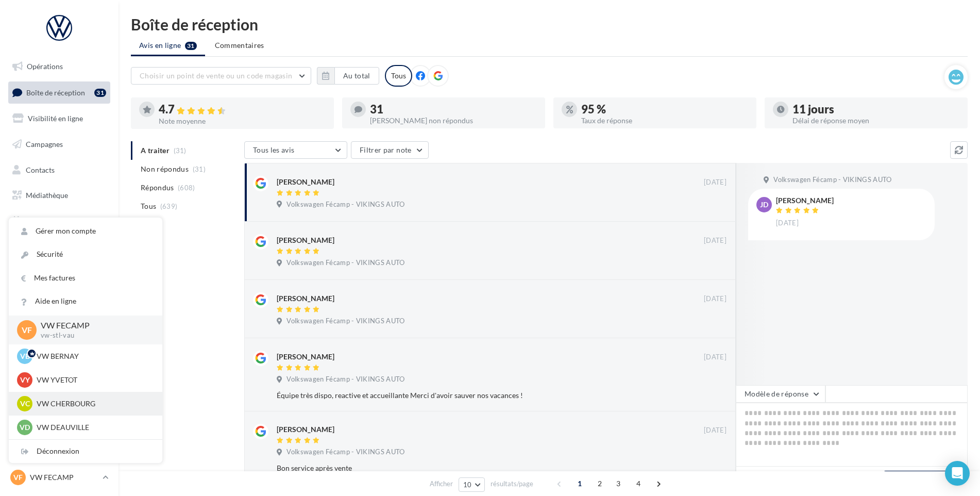 The height and width of the screenshot is (496, 980). I want to click on span: (639), so click(169, 207).